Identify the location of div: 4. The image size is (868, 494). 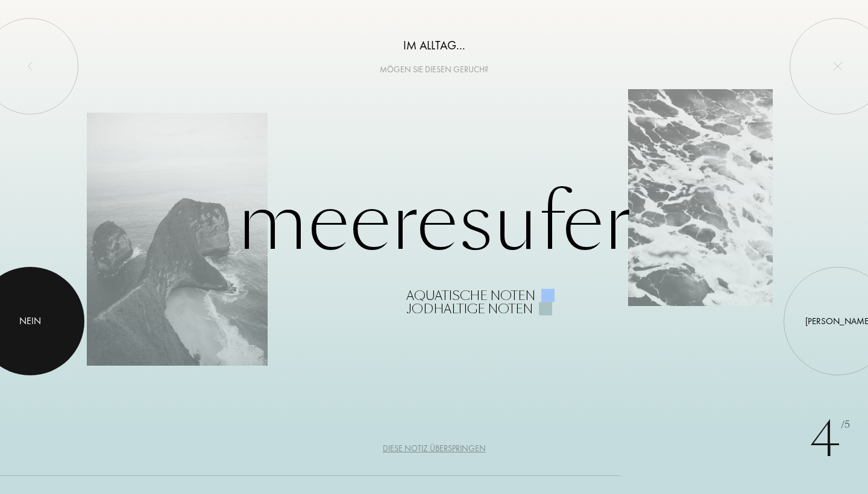
(829, 439).